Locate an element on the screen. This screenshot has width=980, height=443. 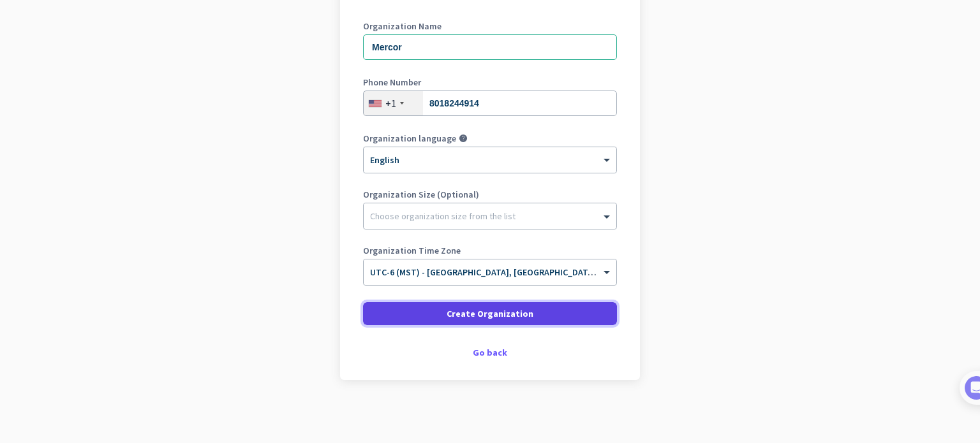
input: 201-555-0123 is located at coordinates (490, 103).